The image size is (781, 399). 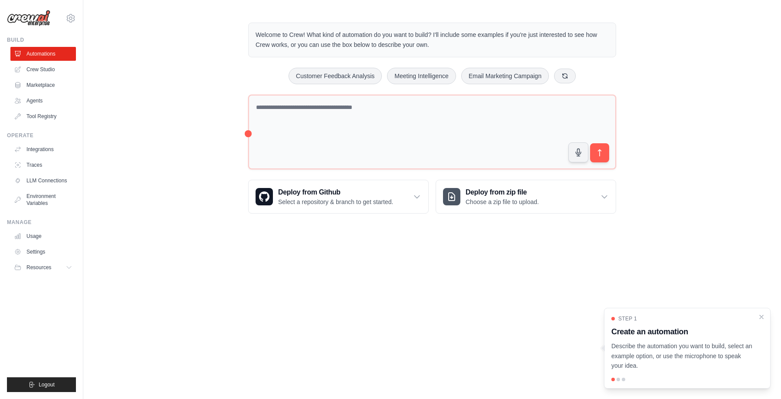 What do you see at coordinates (29, 18) in the screenshot?
I see `img: Logo` at bounding box center [29, 18].